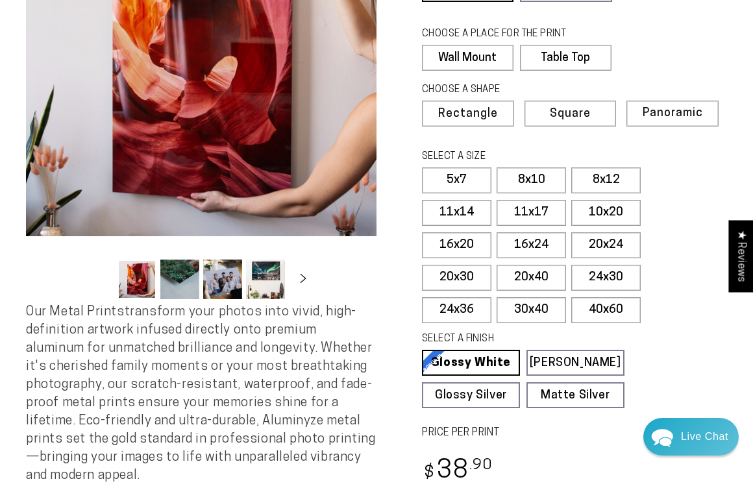 The width and height of the screenshot is (753, 488). Describe the element at coordinates (511, 90) in the screenshot. I see `legend: CHOOSE A SHAPE` at that location.